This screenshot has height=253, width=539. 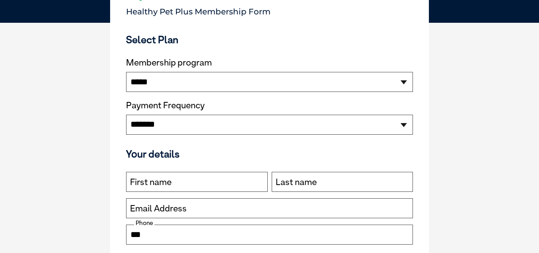 I want to click on label: Phone, so click(x=144, y=223).